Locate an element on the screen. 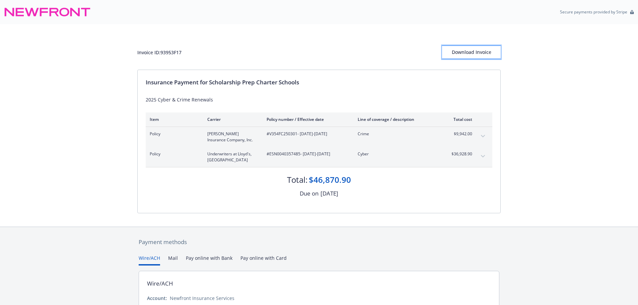 This screenshot has height=305, width=638. div: Insurance Payment for Scholarship Prep Charter Schools is located at coordinates (319, 82).